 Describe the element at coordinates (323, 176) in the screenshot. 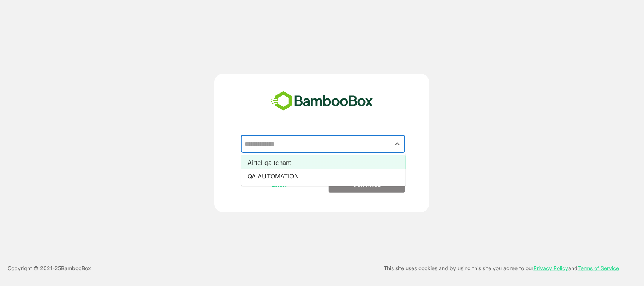

I see `li: QA AUTOMATION` at that location.